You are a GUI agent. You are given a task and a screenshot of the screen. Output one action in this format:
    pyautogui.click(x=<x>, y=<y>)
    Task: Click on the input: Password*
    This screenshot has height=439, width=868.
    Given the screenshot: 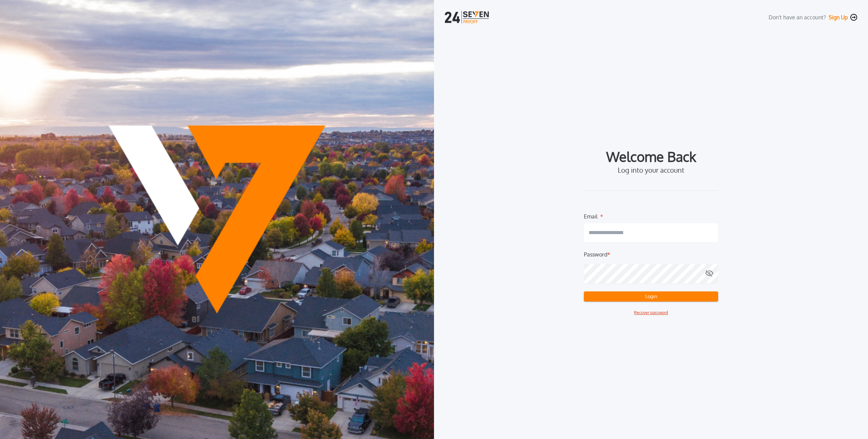 What is the action you would take?
    pyautogui.click(x=651, y=273)
    